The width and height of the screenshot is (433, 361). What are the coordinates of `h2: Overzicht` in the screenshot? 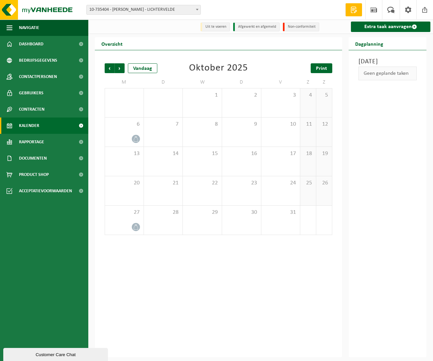 It's located at (112, 43).